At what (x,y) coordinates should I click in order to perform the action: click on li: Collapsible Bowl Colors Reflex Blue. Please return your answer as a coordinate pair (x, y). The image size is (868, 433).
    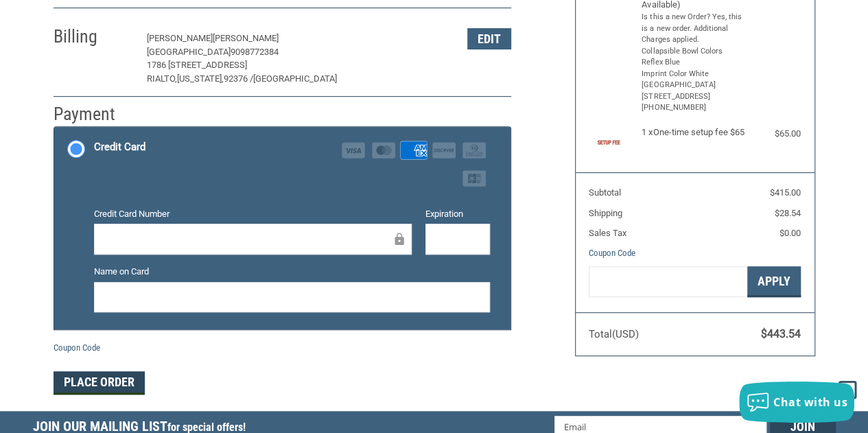
    Looking at the image, I should click on (693, 57).